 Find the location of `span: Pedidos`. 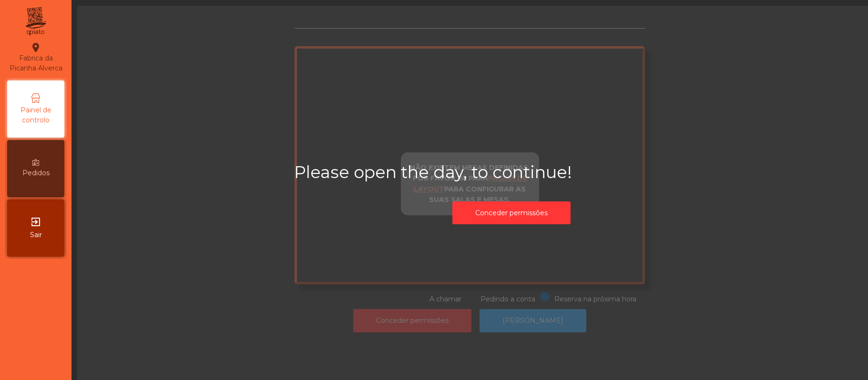

span: Pedidos is located at coordinates (36, 173).